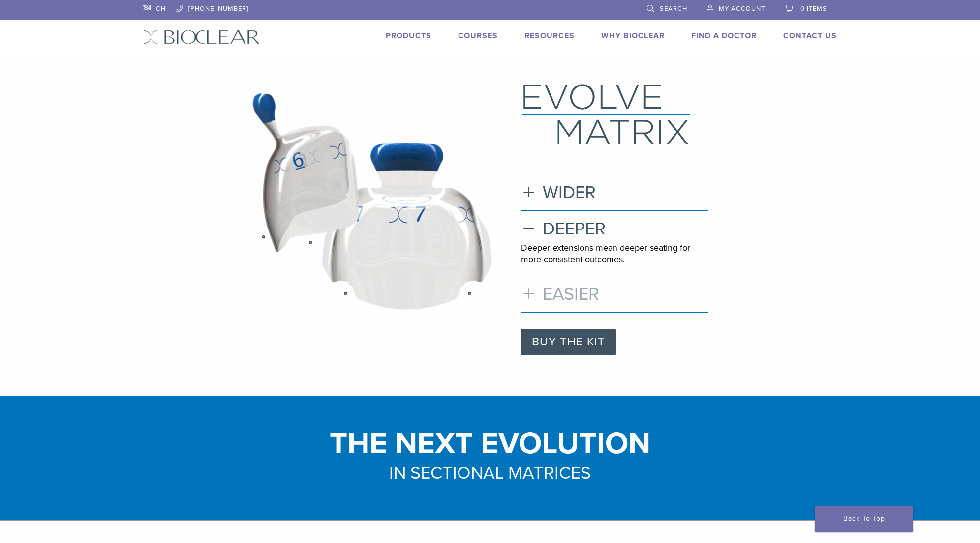  Describe the element at coordinates (568, 342) in the screenshot. I see `a: BUY THE KIT` at that location.